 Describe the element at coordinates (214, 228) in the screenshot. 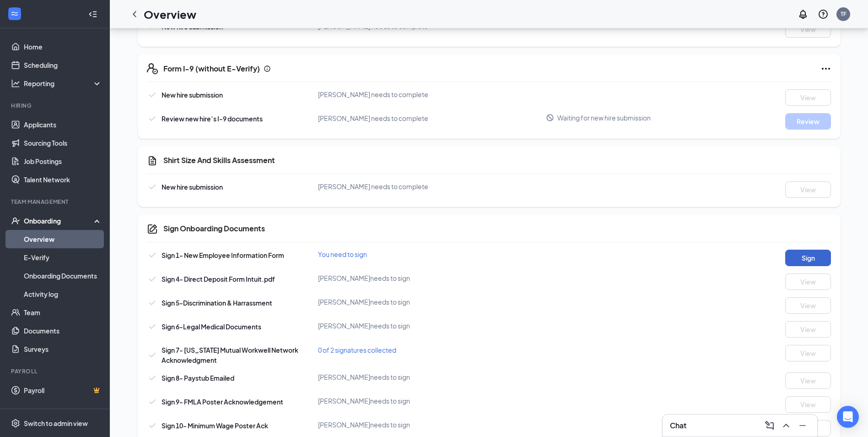

I see `h5: Sign Onboarding Documents` at that location.